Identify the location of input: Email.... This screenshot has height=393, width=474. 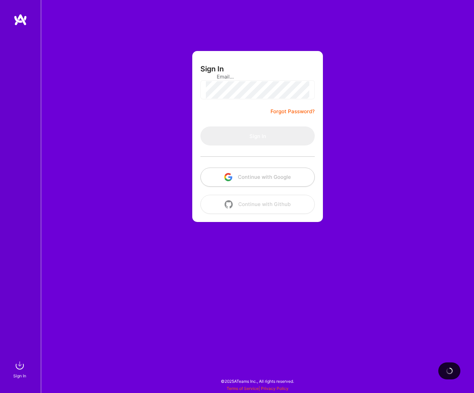
(257, 77).